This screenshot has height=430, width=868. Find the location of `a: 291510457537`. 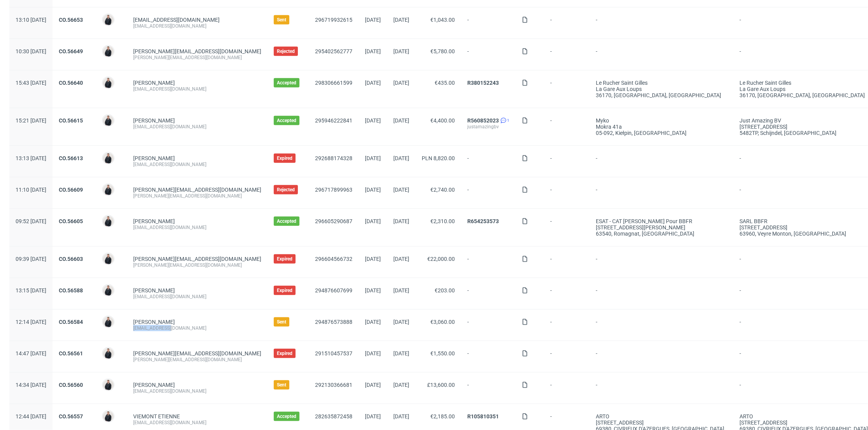

a: 291510457537 is located at coordinates (334, 354).